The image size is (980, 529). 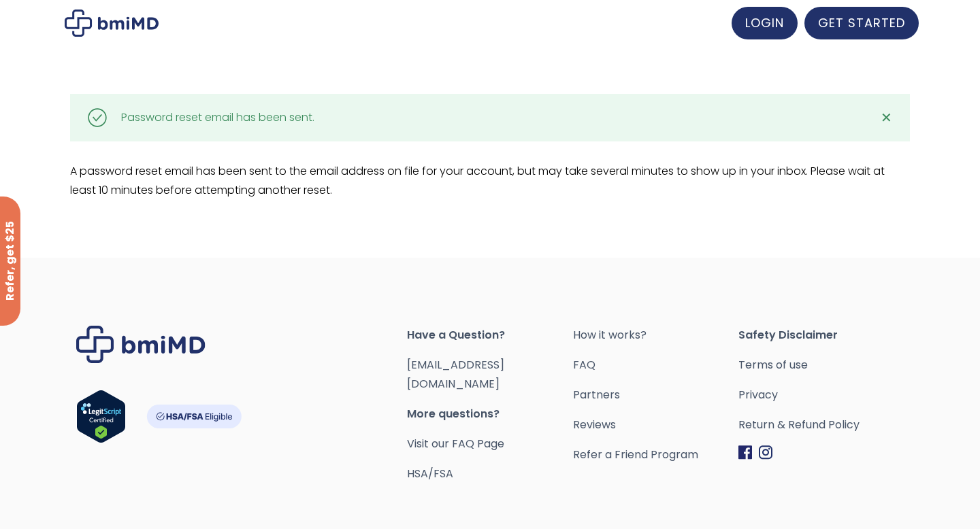 I want to click on span: Have a Question?, so click(x=489, y=335).